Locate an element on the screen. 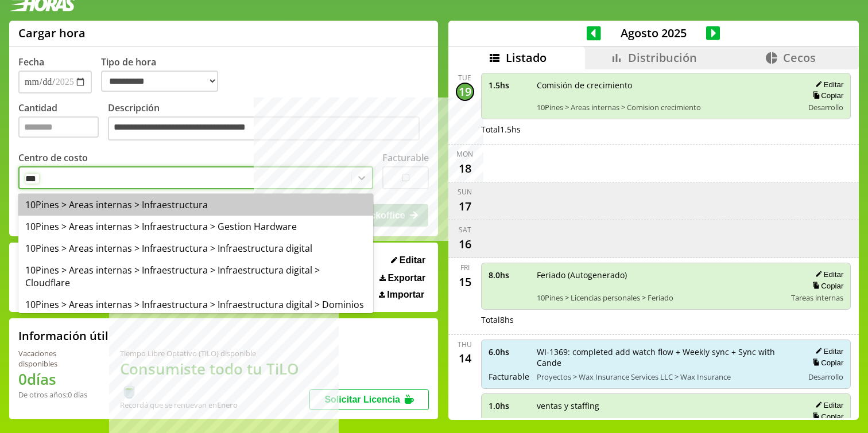 The image size is (868, 433). div: Total 1.5 hs is located at coordinates (666, 129).